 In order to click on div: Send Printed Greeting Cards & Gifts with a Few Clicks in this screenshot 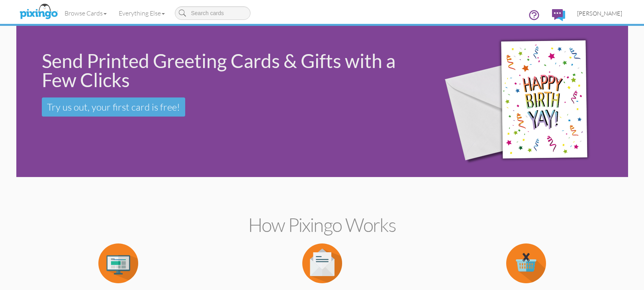, I will do `click(230, 70)`.